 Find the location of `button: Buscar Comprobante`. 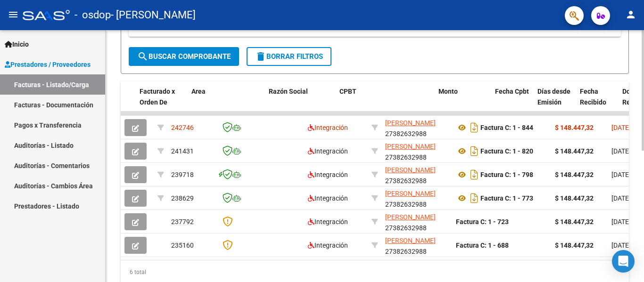

button: Buscar Comprobante is located at coordinates (184, 56).